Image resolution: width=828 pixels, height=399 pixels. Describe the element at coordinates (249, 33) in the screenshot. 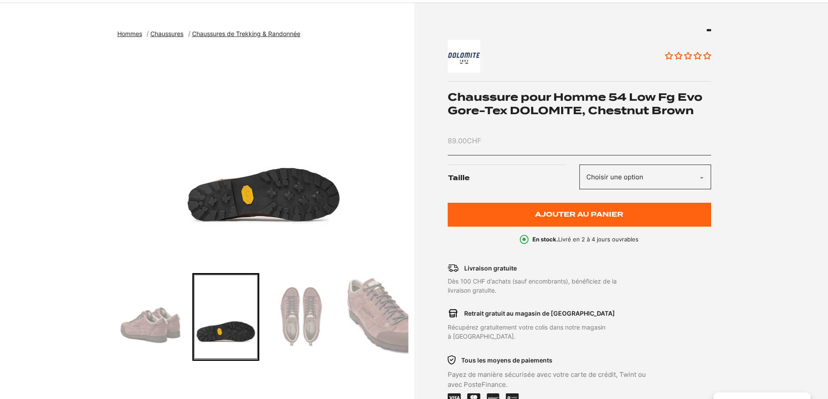

I see `a: Chaussures de Trekking & Randonnée` at that location.